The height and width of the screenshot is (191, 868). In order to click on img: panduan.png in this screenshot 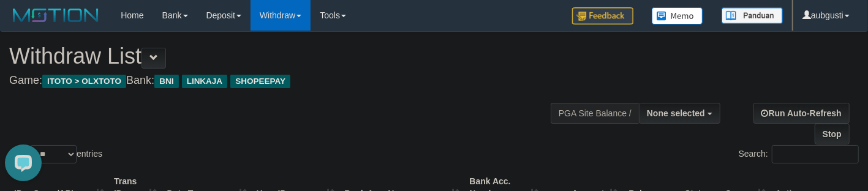, I will do `click(752, 15)`.